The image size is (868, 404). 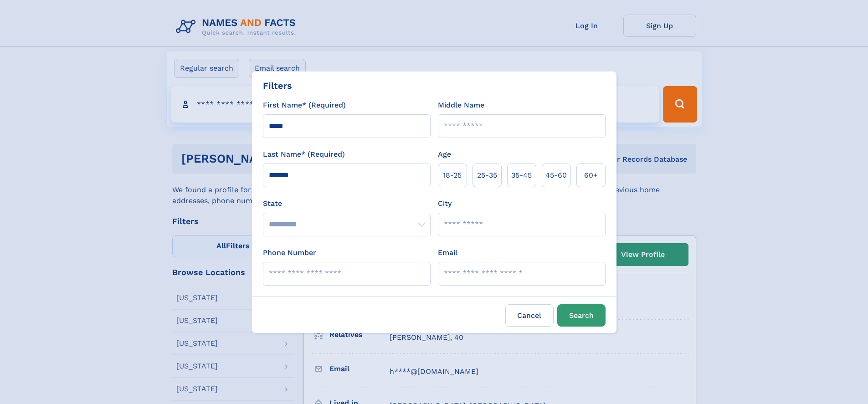 What do you see at coordinates (530, 315) in the screenshot?
I see `label: Cancel` at bounding box center [530, 315].